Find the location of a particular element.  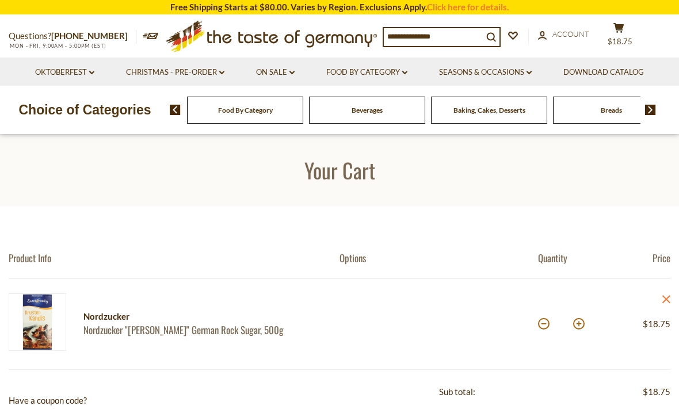

span: Baking, Cakes, Desserts is located at coordinates (489, 110).